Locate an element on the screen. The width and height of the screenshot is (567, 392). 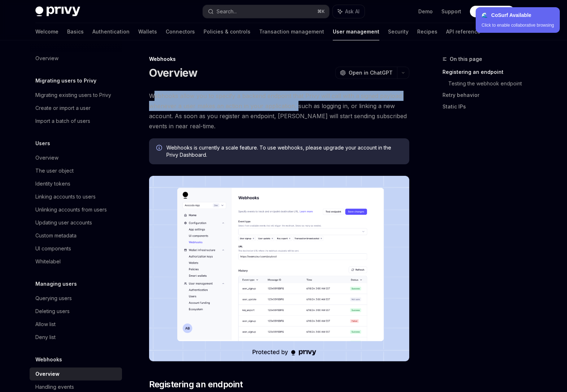
button: Toggle dark mode is located at coordinates (526, 11).